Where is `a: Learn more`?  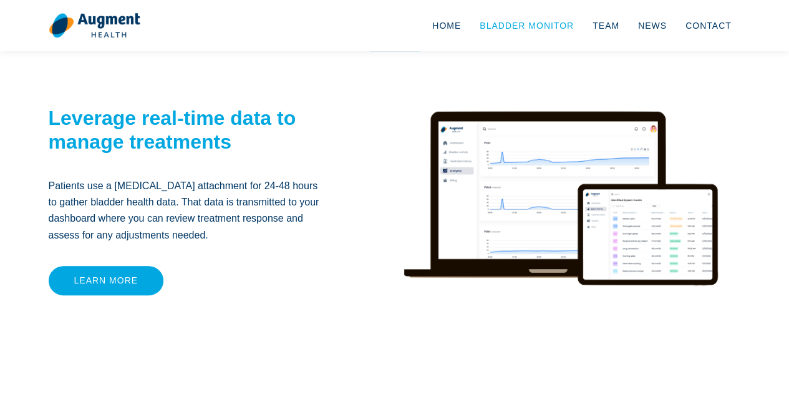 a: Learn more is located at coordinates (106, 280).